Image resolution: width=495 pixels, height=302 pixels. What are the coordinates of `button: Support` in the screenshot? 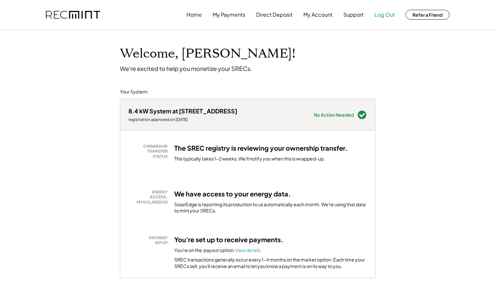 It's located at (353, 15).